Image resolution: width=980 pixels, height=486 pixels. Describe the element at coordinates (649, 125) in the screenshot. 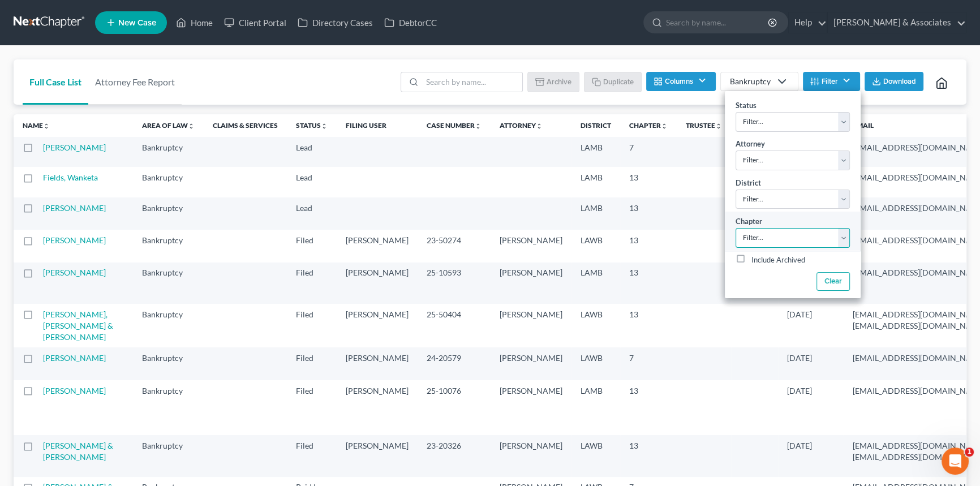

I see `a: Chapterunfold_more` at that location.